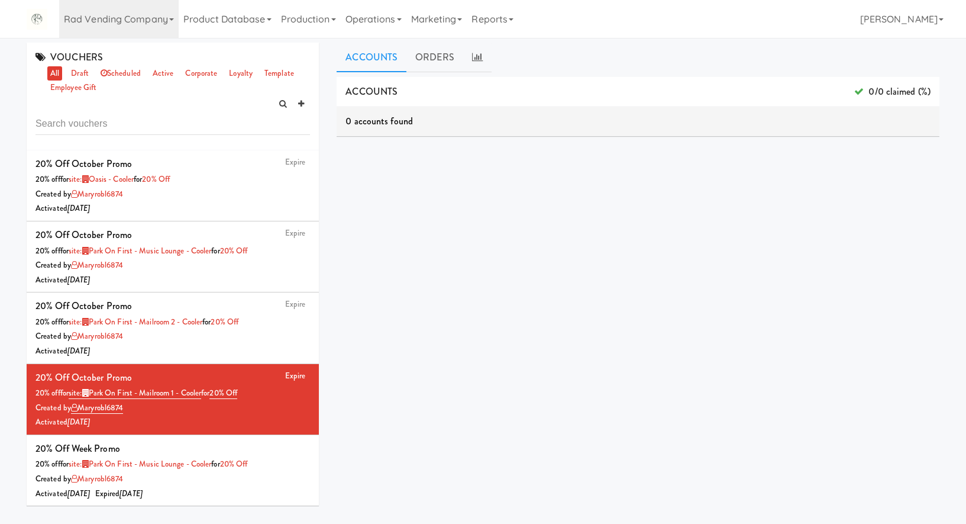 This screenshot has height=524, width=966. Describe the element at coordinates (78, 448) in the screenshot. I see `div: 20% Off Week Promo` at that location.